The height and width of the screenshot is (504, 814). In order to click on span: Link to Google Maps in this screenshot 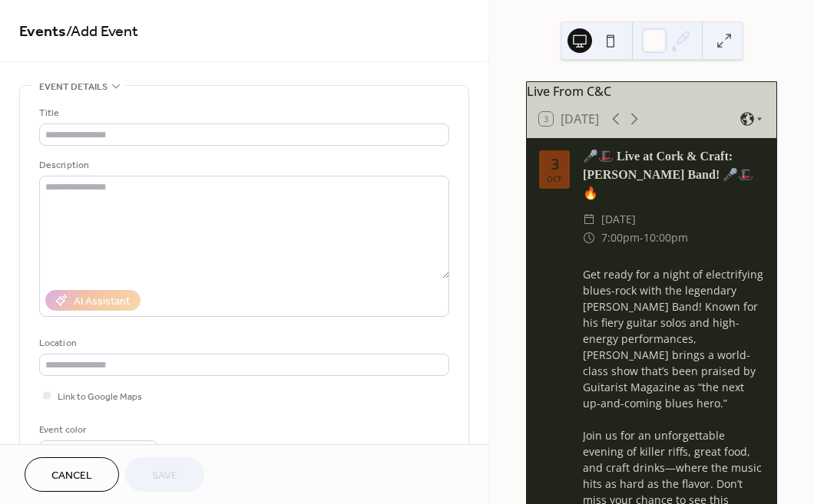, I will do `click(100, 396)`.